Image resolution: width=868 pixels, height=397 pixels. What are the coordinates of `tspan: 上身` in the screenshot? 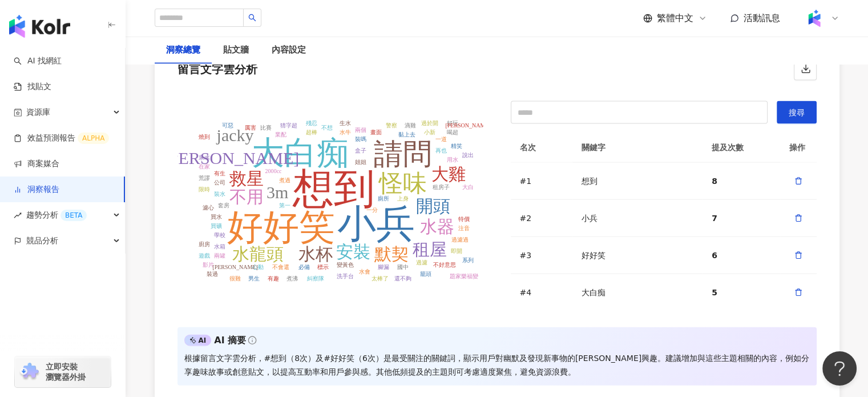 It's located at (403, 198).